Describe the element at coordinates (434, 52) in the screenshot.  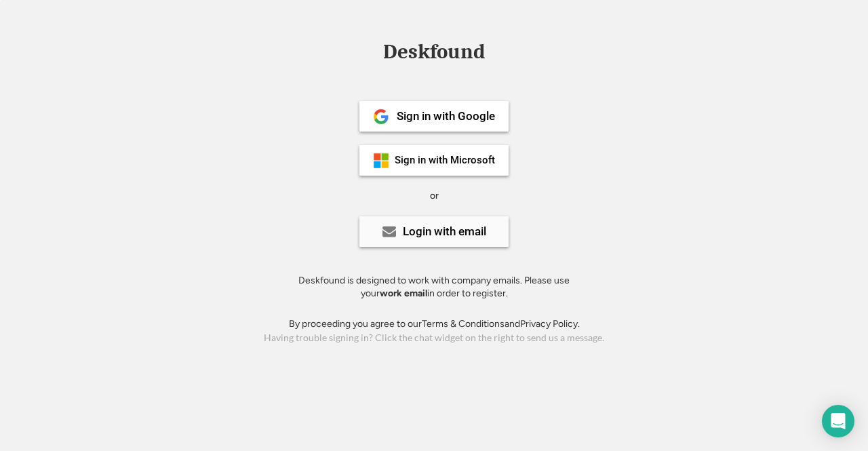
I see `div: Deskfound` at that location.